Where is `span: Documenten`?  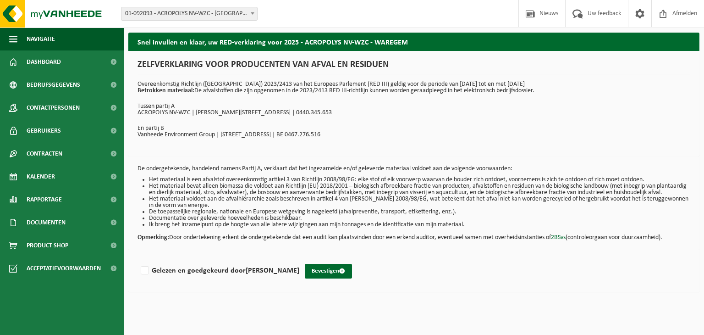
span: Documenten is located at coordinates (46, 222).